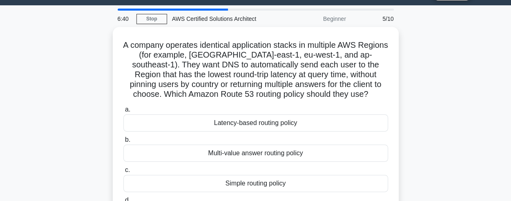  I want to click on div: Multi-value answer routing policy, so click(256, 153).